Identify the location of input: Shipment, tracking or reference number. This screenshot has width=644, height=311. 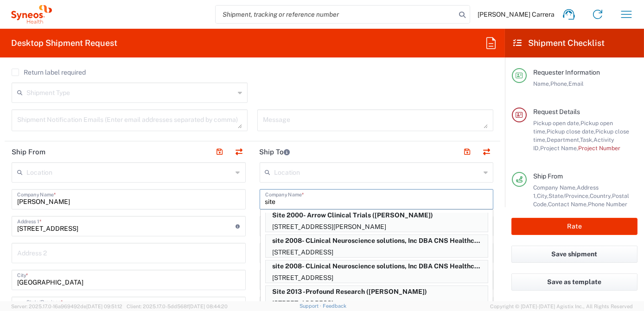
(336, 14).